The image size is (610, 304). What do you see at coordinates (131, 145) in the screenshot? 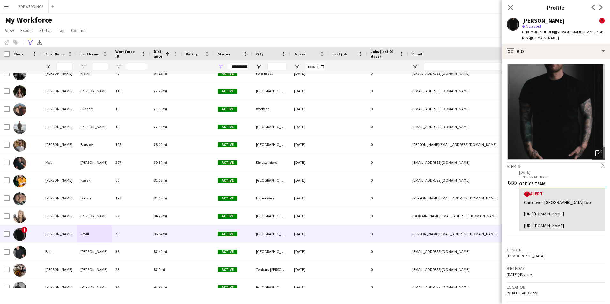
I see `div: 198` at bounding box center [131, 145].